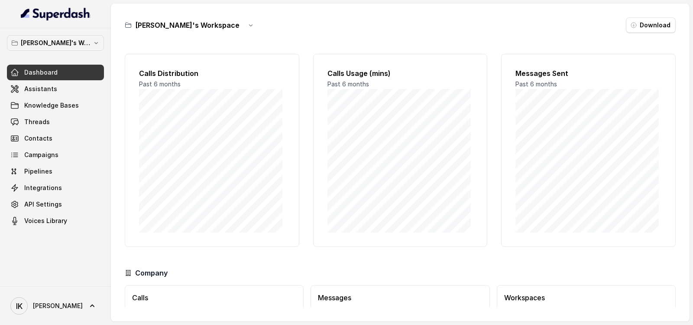 The image size is (693, 325). I want to click on span: Assistants, so click(41, 89).